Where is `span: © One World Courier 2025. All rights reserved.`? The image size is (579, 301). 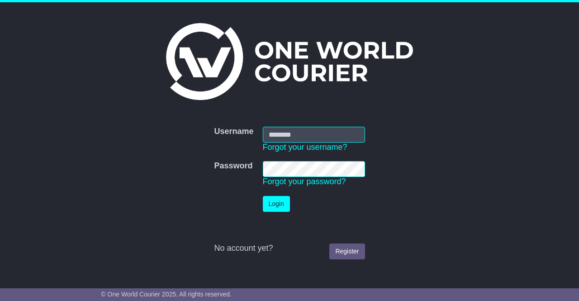 span: © One World Courier 2025. All rights reserved. is located at coordinates (166, 294).